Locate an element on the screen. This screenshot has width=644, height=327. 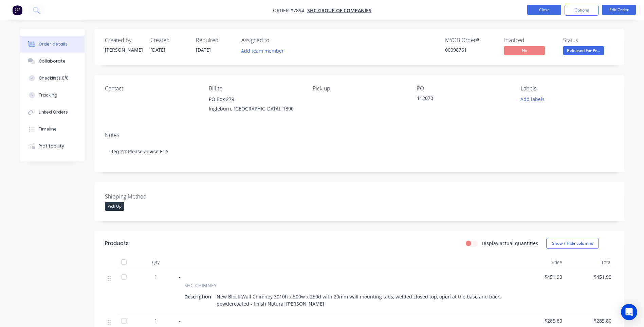
img: Factory is located at coordinates (17, 10).